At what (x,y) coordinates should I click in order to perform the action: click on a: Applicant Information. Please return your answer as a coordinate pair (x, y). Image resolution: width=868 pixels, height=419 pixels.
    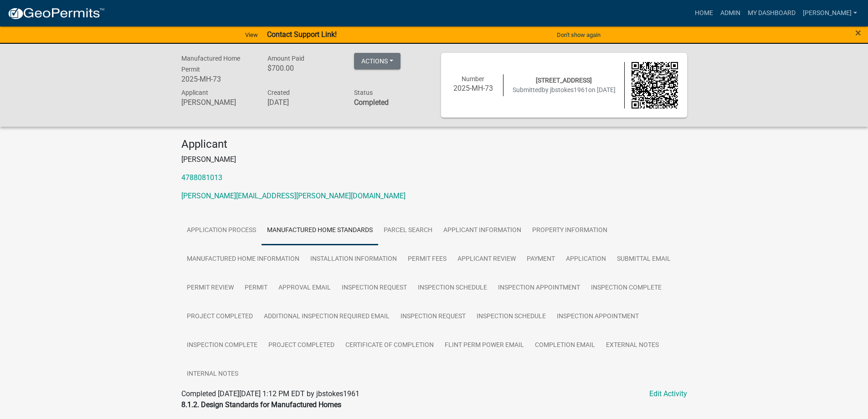
    Looking at the image, I should click on (482, 230).